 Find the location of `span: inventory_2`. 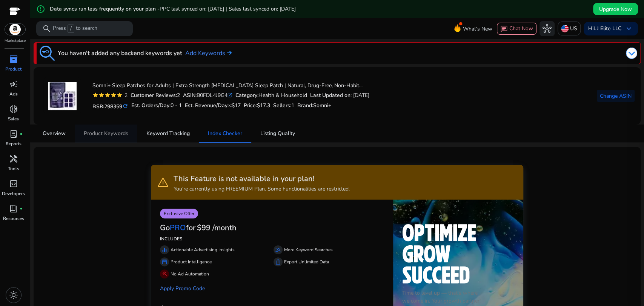

span: inventory_2 is located at coordinates (13, 59).